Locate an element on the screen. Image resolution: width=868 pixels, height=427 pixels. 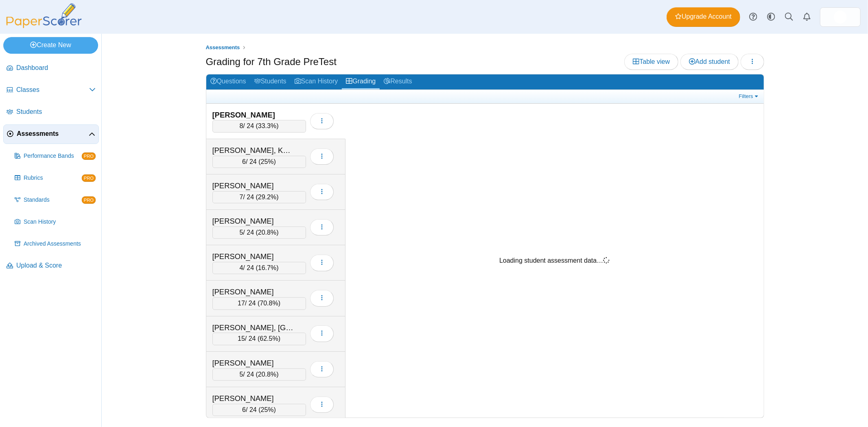
span: Upload & Score is located at coordinates (55, 266).